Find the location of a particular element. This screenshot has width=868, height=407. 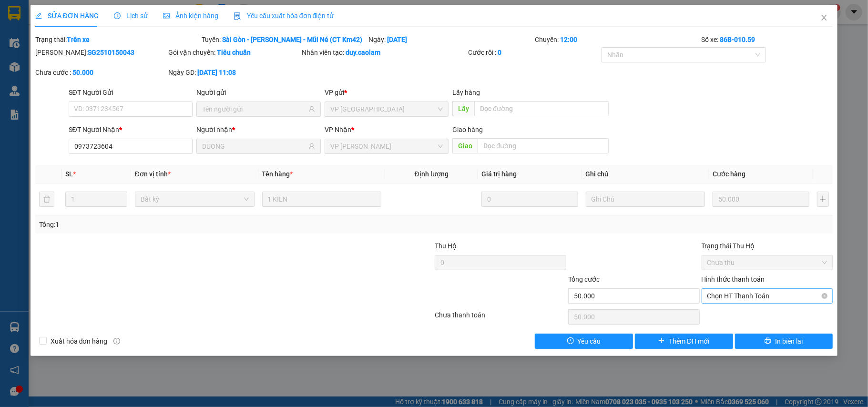

button: exclamation-circleYêu cầu is located at coordinates (583, 342).